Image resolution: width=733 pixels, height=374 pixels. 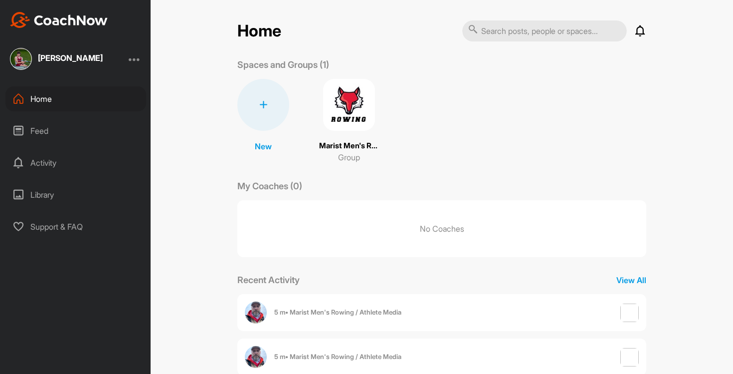 What do you see at coordinates (270, 186) in the screenshot?
I see `p: My Coaches (0)` at bounding box center [270, 186].